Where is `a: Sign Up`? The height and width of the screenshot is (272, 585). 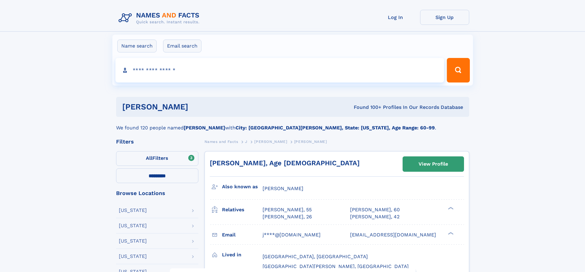
a: Sign Up is located at coordinates (444, 17).